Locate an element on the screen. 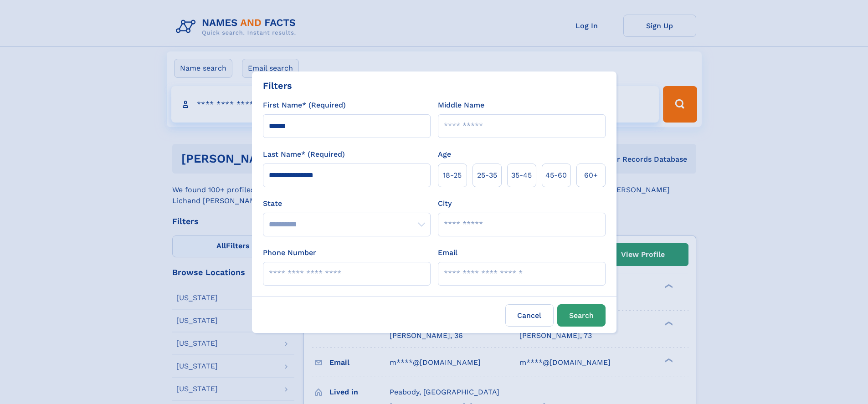 The width and height of the screenshot is (868, 404). span: 60+ is located at coordinates (591, 175).